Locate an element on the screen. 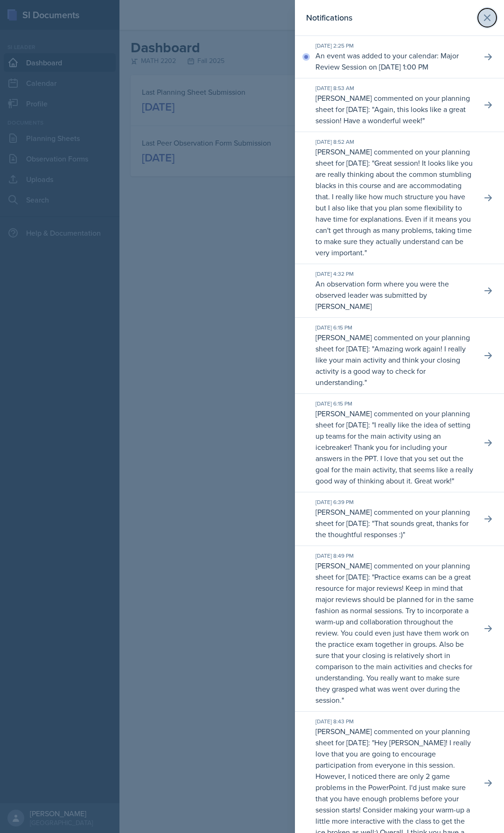  p: Again, this looks like a great session! Have a wonderful week! is located at coordinates (391, 115).